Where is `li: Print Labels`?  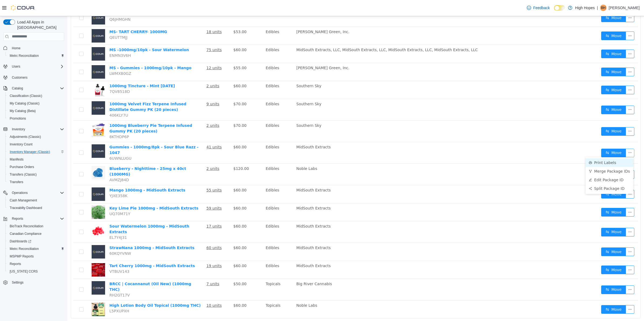
li: Print Labels is located at coordinates (541, 147).